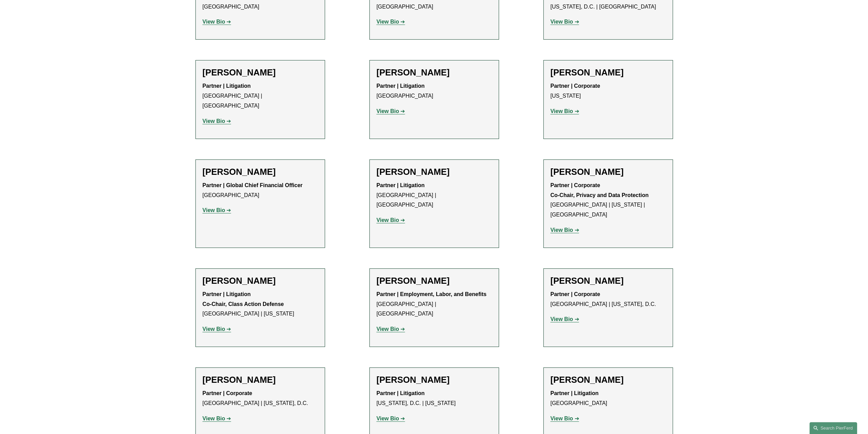 The width and height of the screenshot is (868, 434). I want to click on a: Search this site, so click(833, 427).